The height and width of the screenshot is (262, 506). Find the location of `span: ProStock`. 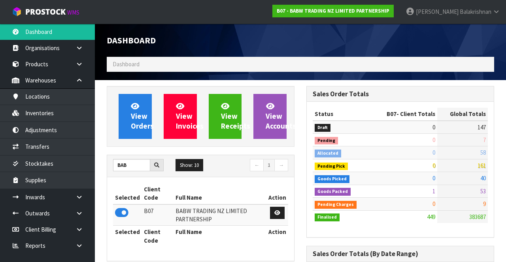

span: ProStock is located at coordinates (45, 12).